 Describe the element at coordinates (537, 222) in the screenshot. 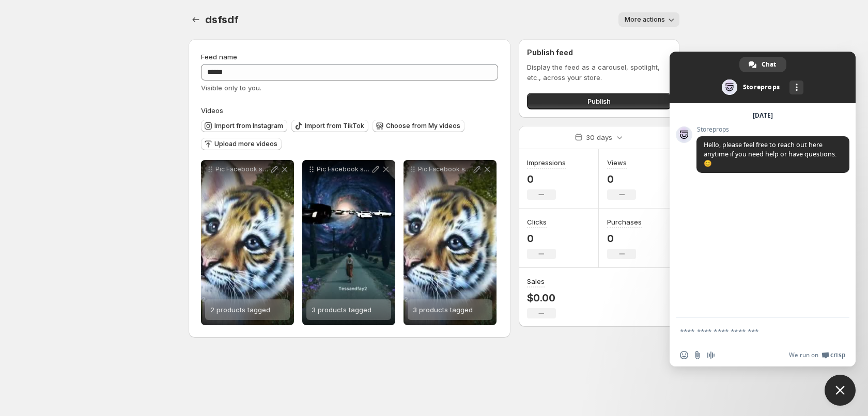

I see `h3: Clicks` at that location.